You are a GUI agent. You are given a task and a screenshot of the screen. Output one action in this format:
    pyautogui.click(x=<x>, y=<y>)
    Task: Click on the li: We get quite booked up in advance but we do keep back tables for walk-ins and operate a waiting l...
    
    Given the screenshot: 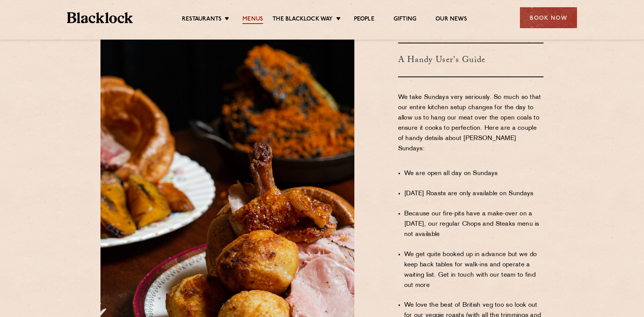 What is the action you would take?
    pyautogui.click(x=474, y=270)
    